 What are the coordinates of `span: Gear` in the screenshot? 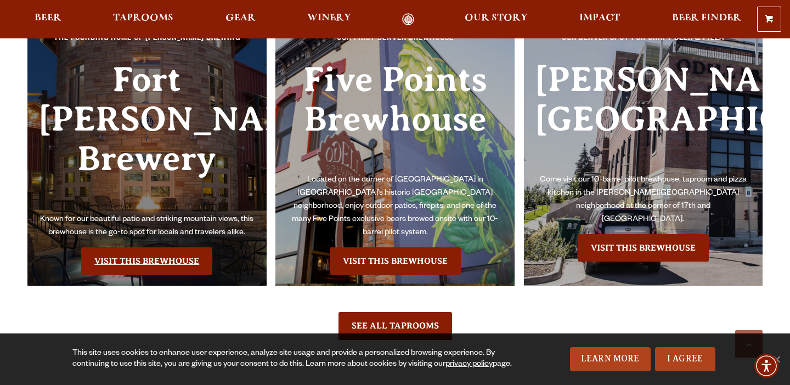 It's located at (240, 18).